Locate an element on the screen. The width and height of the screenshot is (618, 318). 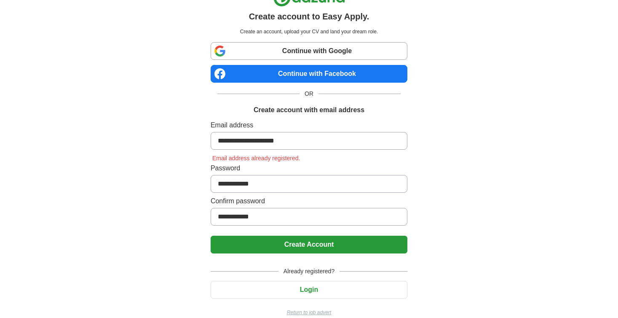
a: Login is located at coordinates (309, 289).